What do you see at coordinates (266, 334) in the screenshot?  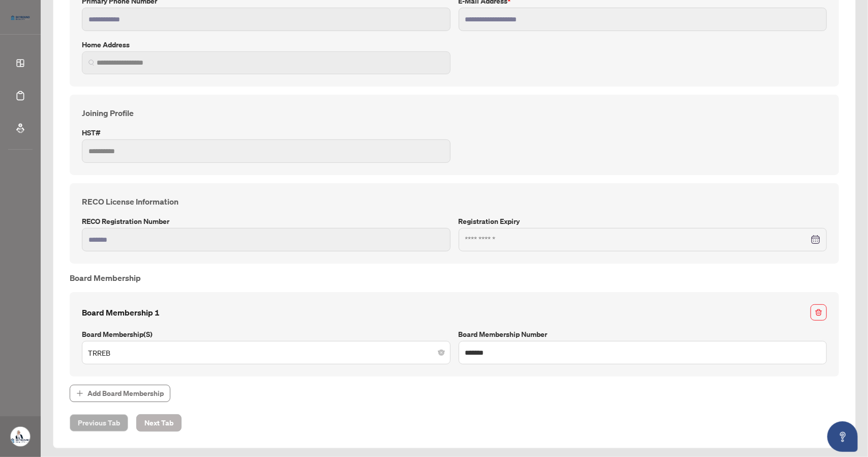 I see `label: Board Membership(s)` at bounding box center [266, 334].